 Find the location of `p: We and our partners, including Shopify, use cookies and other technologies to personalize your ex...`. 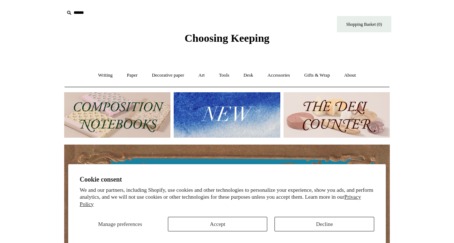

p: We and our partners, including Shopify, use cookies and other technologies to personalize your ex... is located at coordinates (227, 197).